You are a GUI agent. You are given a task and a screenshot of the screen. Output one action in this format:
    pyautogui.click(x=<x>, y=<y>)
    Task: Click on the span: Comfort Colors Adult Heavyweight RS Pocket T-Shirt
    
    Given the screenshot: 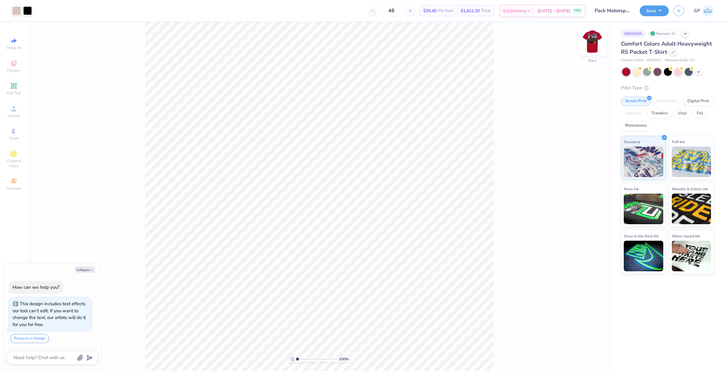 What is the action you would take?
    pyautogui.click(x=667, y=48)
    